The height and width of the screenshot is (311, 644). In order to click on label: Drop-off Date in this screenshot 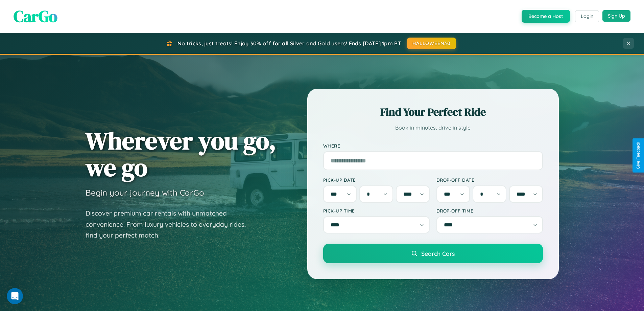, I will do `click(489, 179)`.